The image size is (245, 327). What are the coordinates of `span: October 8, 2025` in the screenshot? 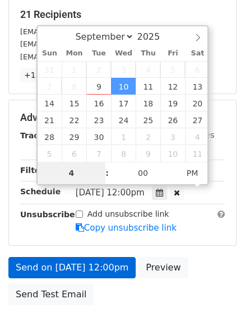 It's located at (123, 153).